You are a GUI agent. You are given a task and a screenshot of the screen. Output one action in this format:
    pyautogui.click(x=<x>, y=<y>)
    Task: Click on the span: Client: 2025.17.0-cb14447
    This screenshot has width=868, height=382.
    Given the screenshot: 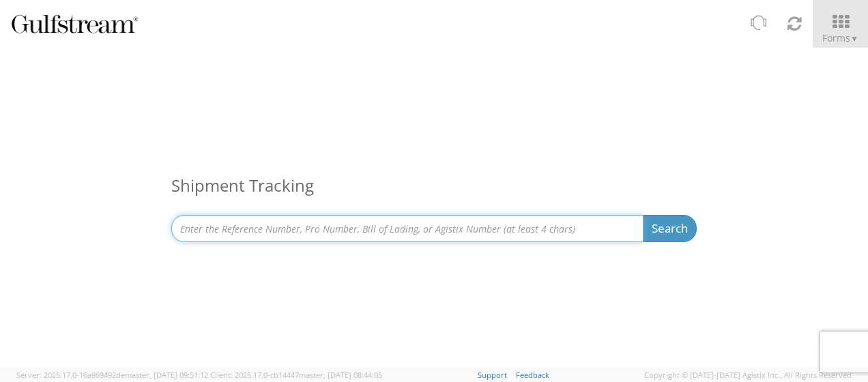 What is the action you would take?
    pyautogui.click(x=296, y=374)
    